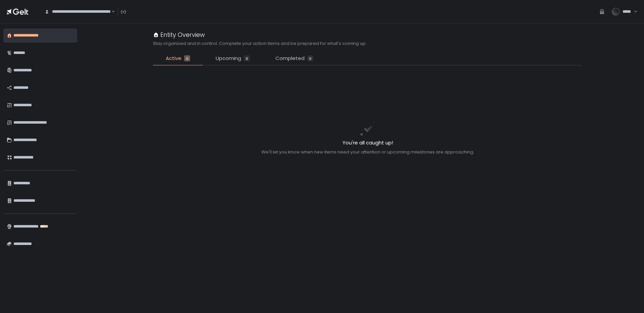  What do you see at coordinates (110, 12) in the screenshot?
I see `input: Search for option` at bounding box center [110, 12].